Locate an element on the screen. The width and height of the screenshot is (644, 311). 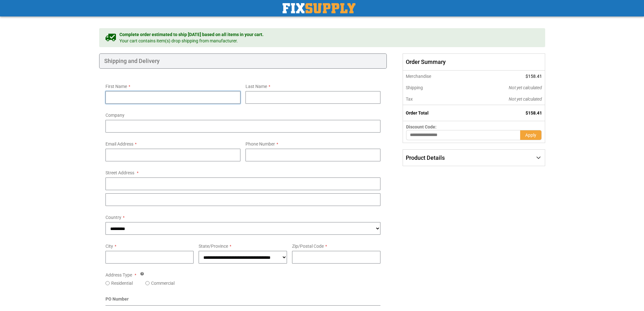
span: Discount Code: is located at coordinates (421, 127).